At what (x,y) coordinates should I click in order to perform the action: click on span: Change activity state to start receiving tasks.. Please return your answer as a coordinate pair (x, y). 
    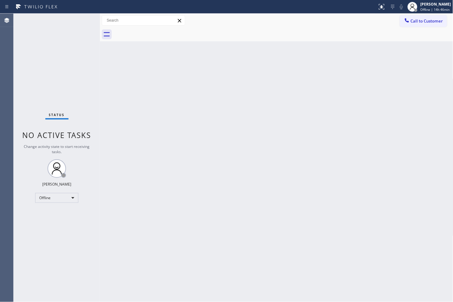
    Looking at the image, I should click on (57, 149).